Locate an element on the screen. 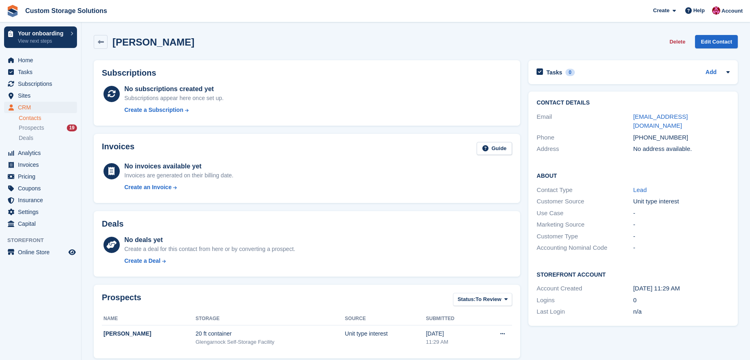 The width and height of the screenshot is (750, 360). a: Your onboarding View next steps is located at coordinates (40, 37).